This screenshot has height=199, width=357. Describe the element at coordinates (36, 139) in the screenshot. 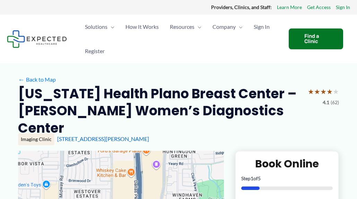

I see `div: Imaging Clinic` at that location.